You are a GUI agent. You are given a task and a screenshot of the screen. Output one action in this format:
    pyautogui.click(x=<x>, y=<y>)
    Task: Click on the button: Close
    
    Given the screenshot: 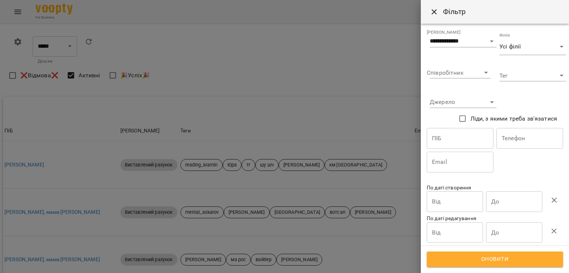 What is the action you would take?
    pyautogui.click(x=434, y=12)
    